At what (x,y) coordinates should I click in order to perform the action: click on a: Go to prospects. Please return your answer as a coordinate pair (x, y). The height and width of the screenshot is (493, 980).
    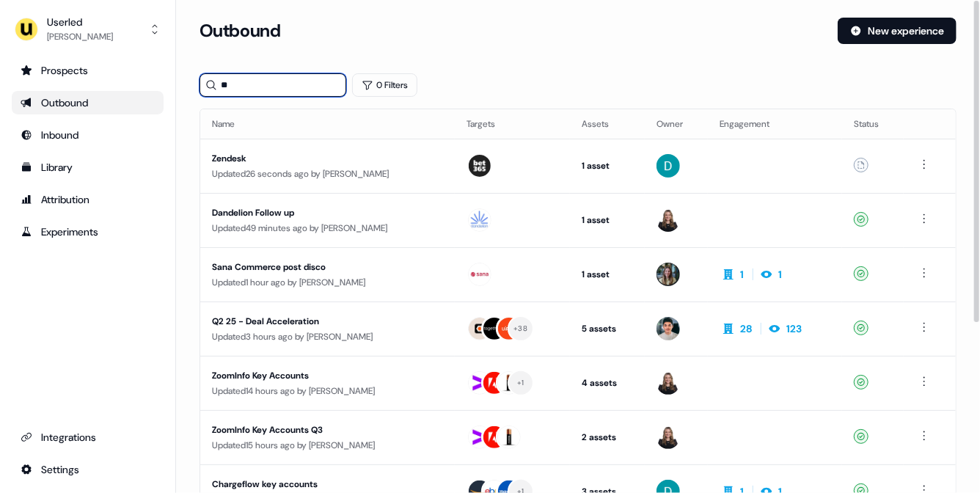
    Looking at the image, I should click on (87, 70).